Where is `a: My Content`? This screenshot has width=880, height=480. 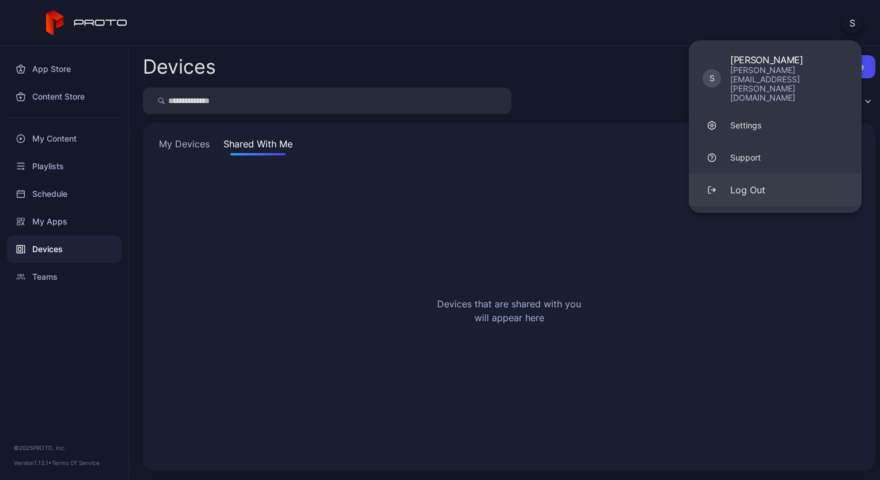
a: My Content is located at coordinates (64, 139).